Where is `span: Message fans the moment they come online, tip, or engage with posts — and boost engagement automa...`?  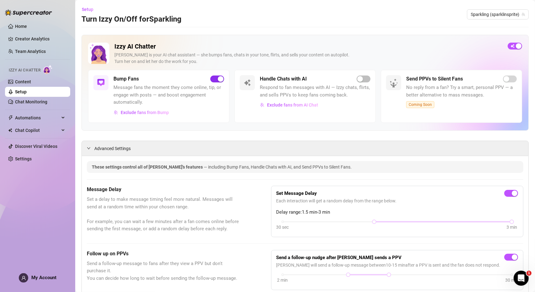
span: Message fans the moment they come online, tip, or engage with posts — and boost engagement automa... is located at coordinates (169, 95).